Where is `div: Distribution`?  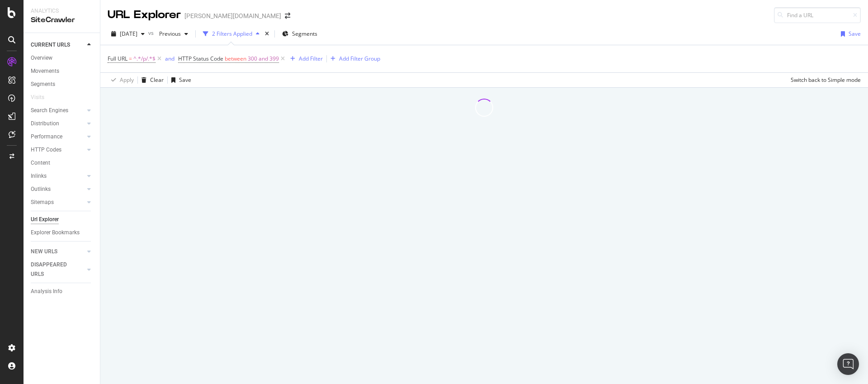
div: Distribution is located at coordinates (45, 123).